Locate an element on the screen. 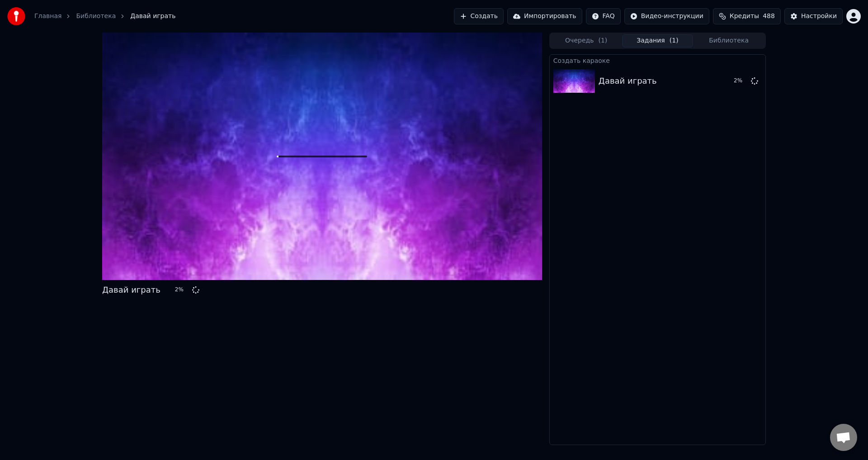  div: Настройки is located at coordinates (819, 17).